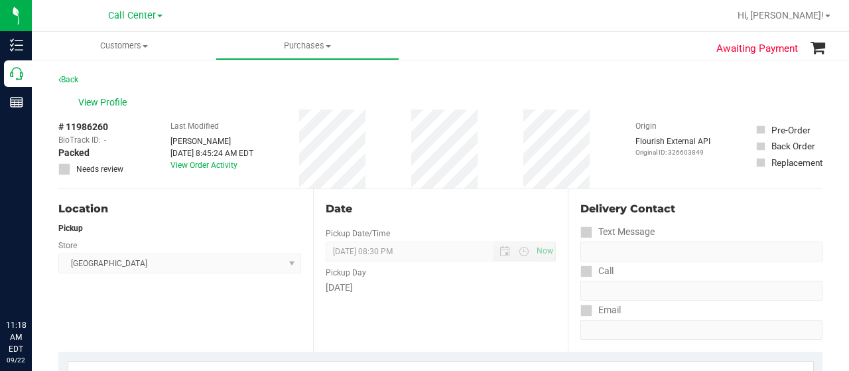 The width and height of the screenshot is (849, 371). What do you see at coordinates (672, 152) in the screenshot?
I see `p: Original ID: 326603849` at bounding box center [672, 152].